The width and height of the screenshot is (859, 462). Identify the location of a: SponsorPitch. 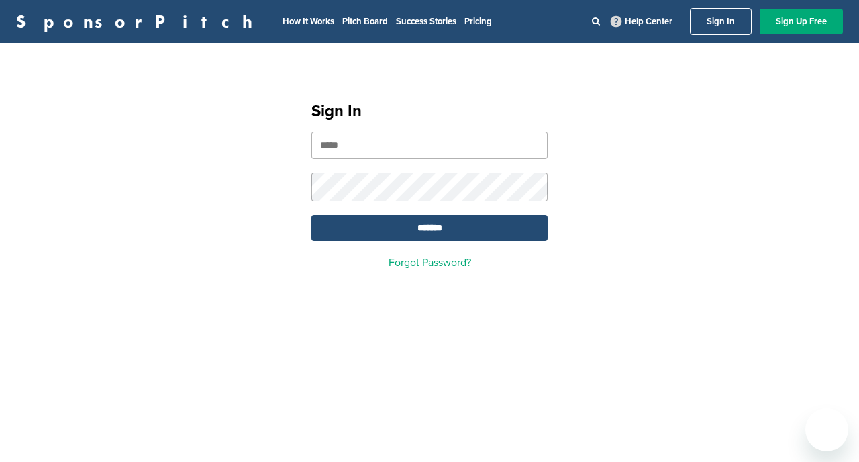
(138, 21).